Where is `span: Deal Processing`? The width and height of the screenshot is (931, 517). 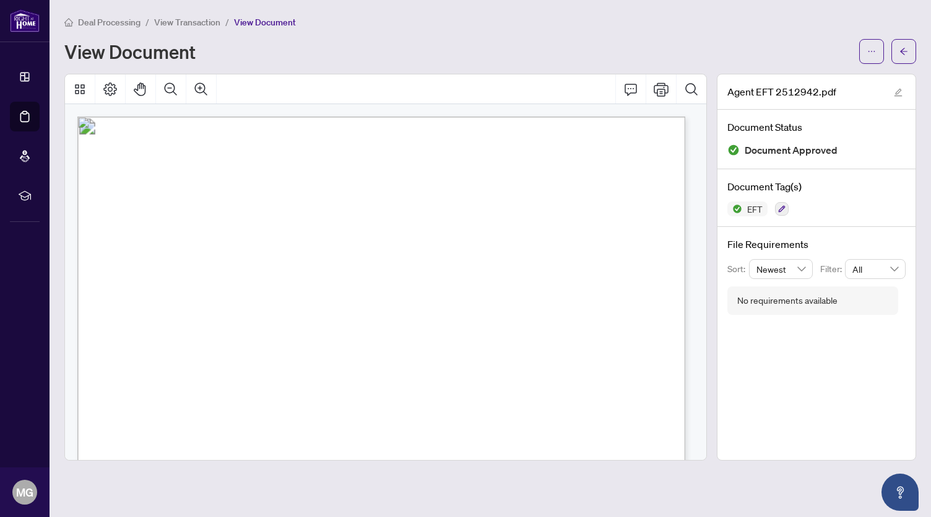 span: Deal Processing is located at coordinates (109, 22).